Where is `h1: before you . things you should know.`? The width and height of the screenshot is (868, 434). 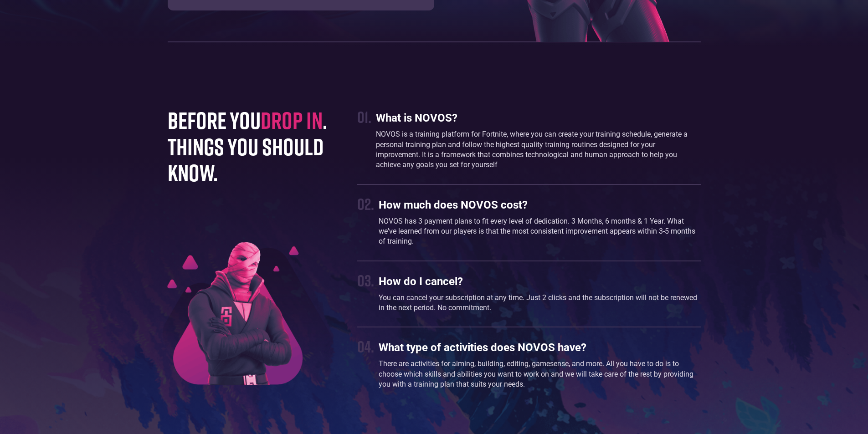 h1: before you . things you should know. is located at coordinates (253, 146).